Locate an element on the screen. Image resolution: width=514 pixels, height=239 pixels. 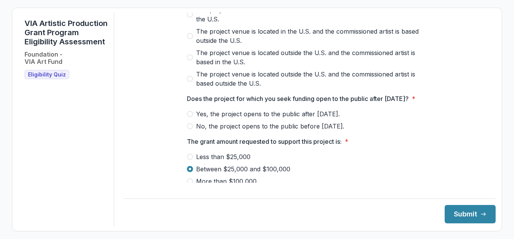
span: The project venue is located in the U.S. and the commissioned artist is based outside the U.S. is located at coordinates (314, 36).